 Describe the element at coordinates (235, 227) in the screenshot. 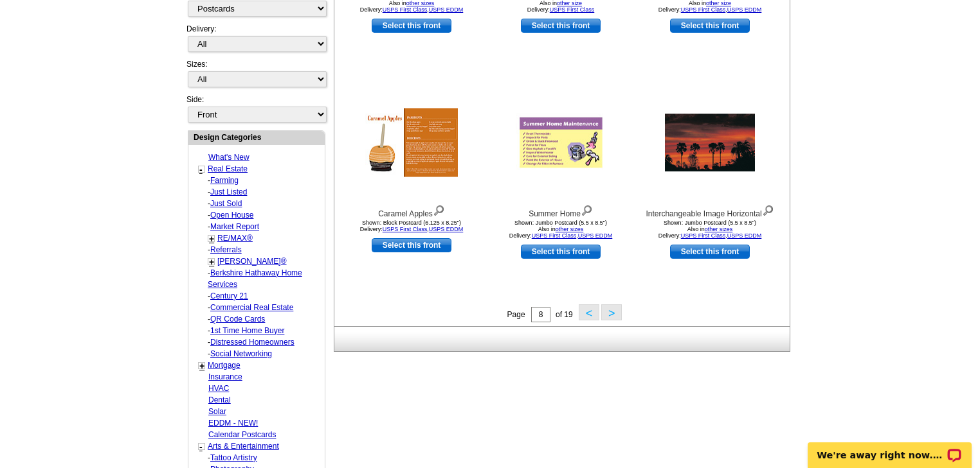

I see `a: Market Report` at that location.